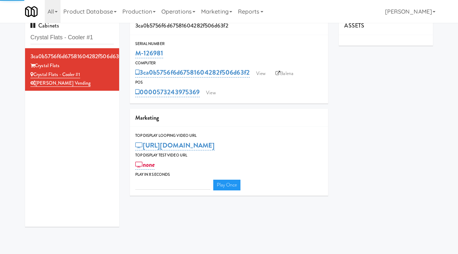 Image resolution: width=458 pixels, height=254 pixels. Describe the element at coordinates (284, 74) in the screenshot. I see `a: Balena` at that location.